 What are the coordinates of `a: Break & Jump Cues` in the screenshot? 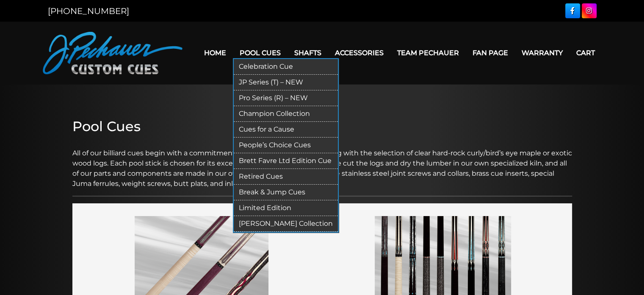 It's located at (286, 192).